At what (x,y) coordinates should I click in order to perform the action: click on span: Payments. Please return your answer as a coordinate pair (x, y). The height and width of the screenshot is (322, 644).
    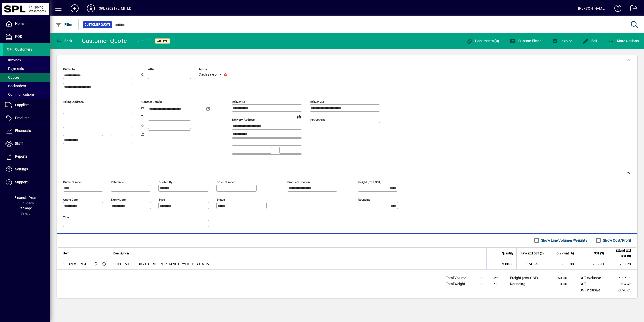
    Looking at the image, I should click on (14, 69).